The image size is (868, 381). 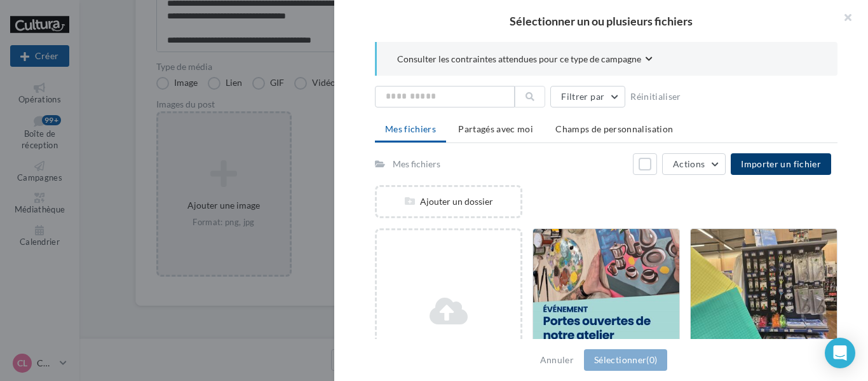 I want to click on button: Sélectionner(0), so click(x=625, y=360).